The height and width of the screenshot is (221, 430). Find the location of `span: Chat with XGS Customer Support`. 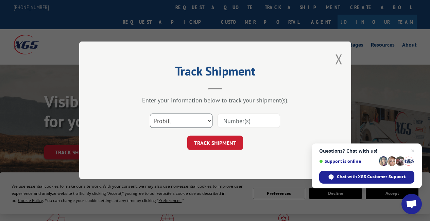

span: Chat with XGS Customer Support is located at coordinates (372, 177).